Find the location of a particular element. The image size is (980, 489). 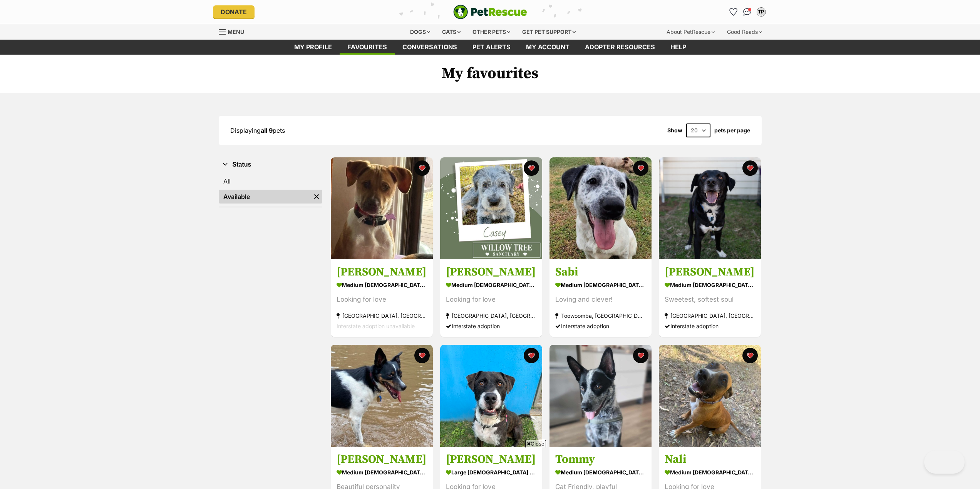

div: About PetRescue is located at coordinates (691, 32).